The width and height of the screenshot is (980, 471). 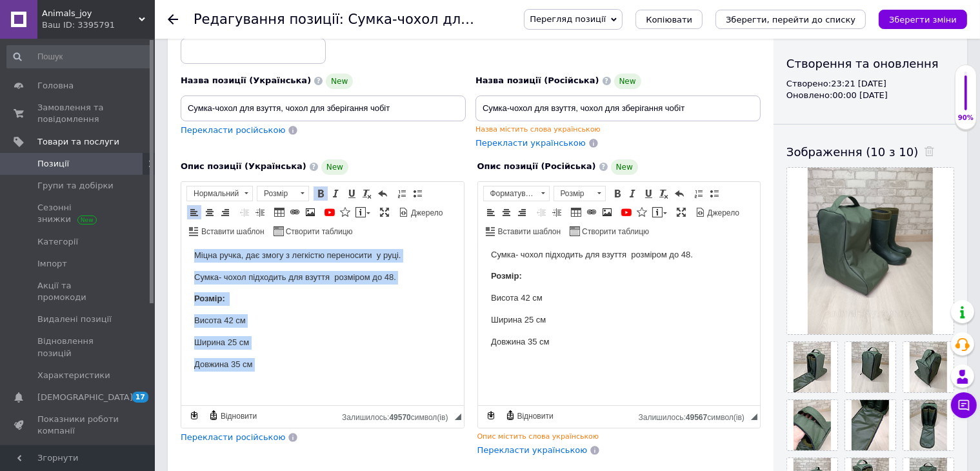 What do you see at coordinates (538, 80) in the screenshot?
I see `span: Назва позиції (Російська)` at bounding box center [538, 80].